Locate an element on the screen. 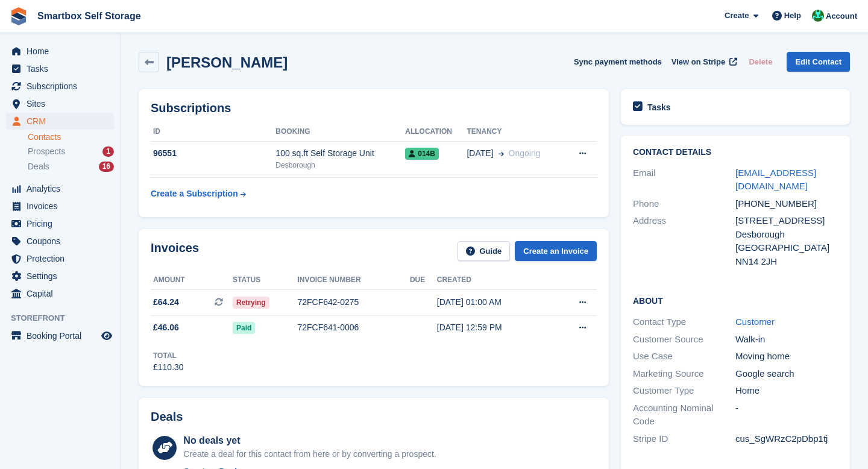  h2: Deals is located at coordinates (166, 416).